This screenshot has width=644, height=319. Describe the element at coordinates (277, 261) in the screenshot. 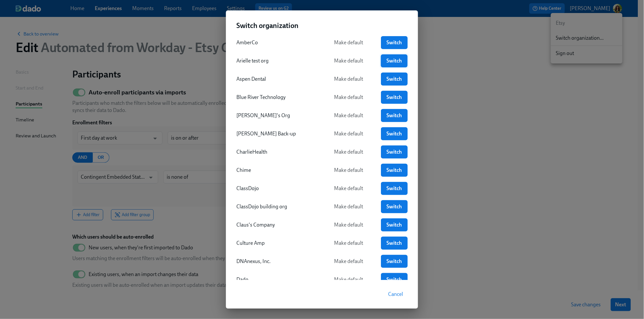

I see `div: DNAnexus, Inc.` at that location.